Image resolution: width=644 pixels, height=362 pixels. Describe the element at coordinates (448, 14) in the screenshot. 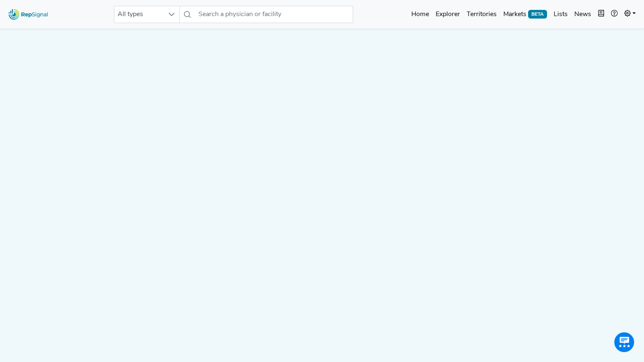

I see `a: Explorer` at that location.